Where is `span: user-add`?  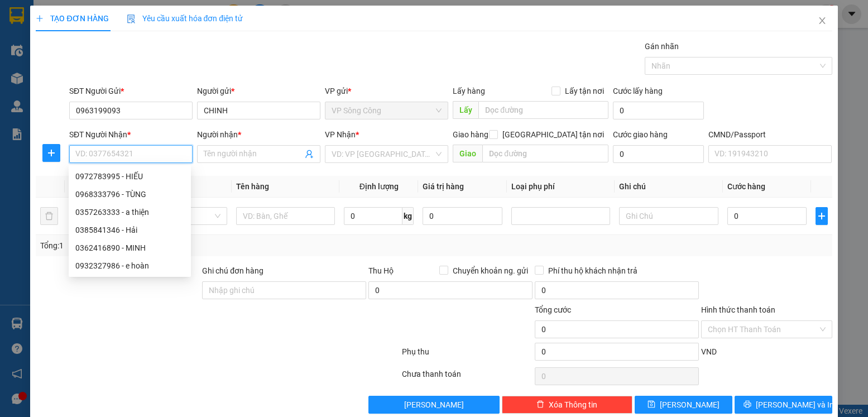 span: user-add is located at coordinates (309, 154).